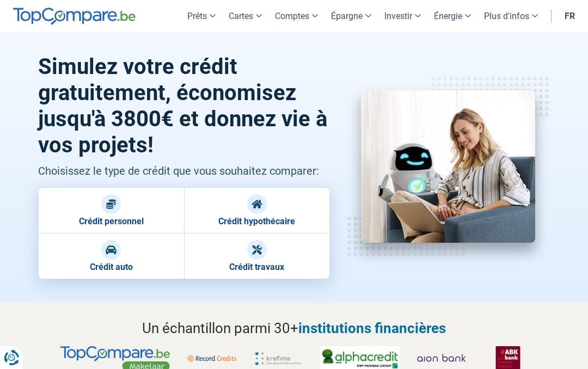 The image size is (588, 369). What do you see at coordinates (257, 250) in the screenshot?
I see `img: Crédit travaux` at bounding box center [257, 250].